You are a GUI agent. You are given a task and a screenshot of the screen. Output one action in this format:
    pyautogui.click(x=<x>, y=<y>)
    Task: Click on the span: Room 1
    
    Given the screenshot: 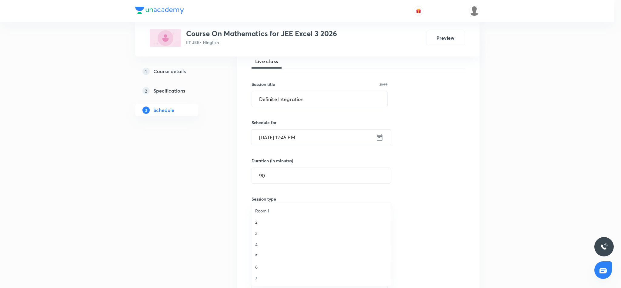 What is the action you would take?
    pyautogui.click(x=322, y=210)
    